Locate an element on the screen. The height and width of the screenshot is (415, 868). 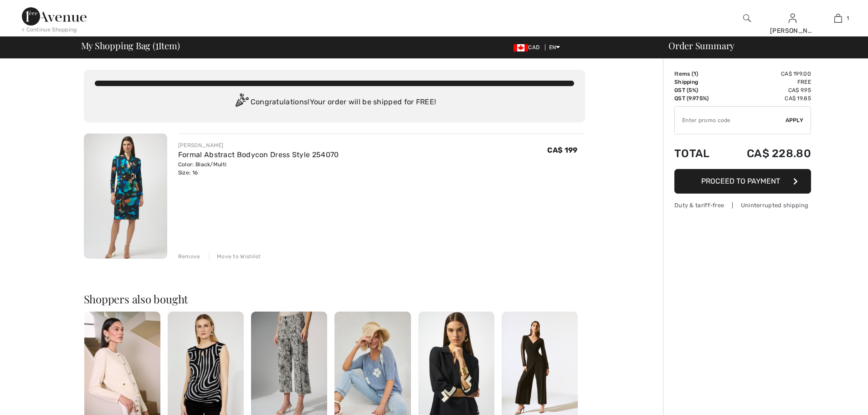
img: My Info is located at coordinates (792, 18).